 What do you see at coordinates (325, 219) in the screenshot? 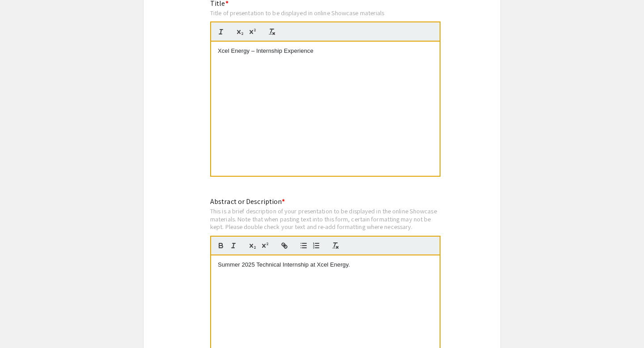
I see `div: This is a brief description of your presentation to be displayed in the online Showcase materials...` at bounding box center [325, 219].